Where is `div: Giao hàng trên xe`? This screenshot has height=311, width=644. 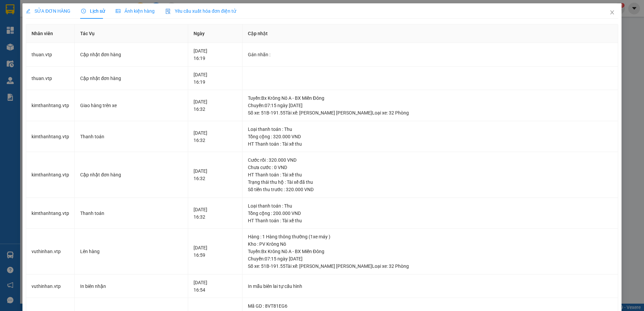 div: Giao hàng trên xe is located at coordinates (131, 105).